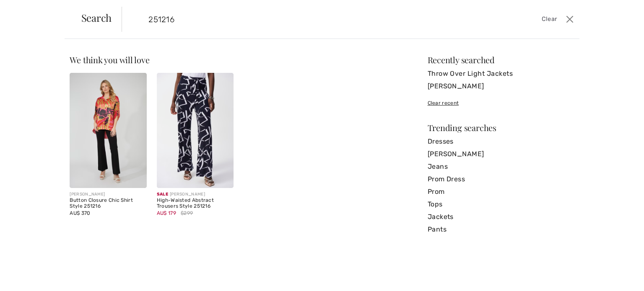 The image size is (644, 291). Describe the element at coordinates (570, 19) in the screenshot. I see `button: Close` at that location.